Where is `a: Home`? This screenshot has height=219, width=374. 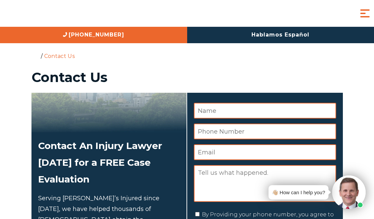 a: Home is located at coordinates (36, 56).